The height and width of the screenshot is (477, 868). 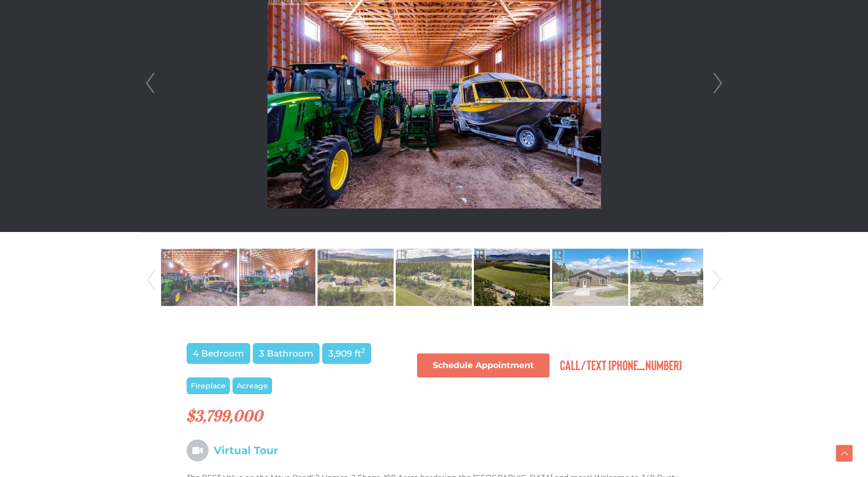 I want to click on img: Property-28037870-Photo-71.jpg, so click(x=668, y=277).